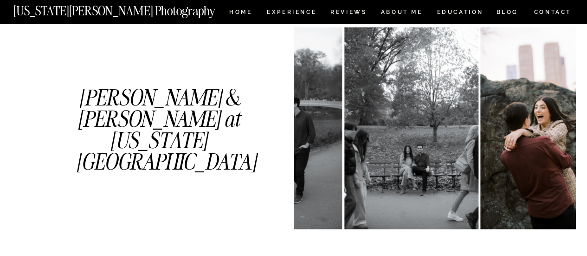 Image resolution: width=587 pixels, height=256 pixels. What do you see at coordinates (347, 13) in the screenshot?
I see `a: REVIEWS` at bounding box center [347, 13].